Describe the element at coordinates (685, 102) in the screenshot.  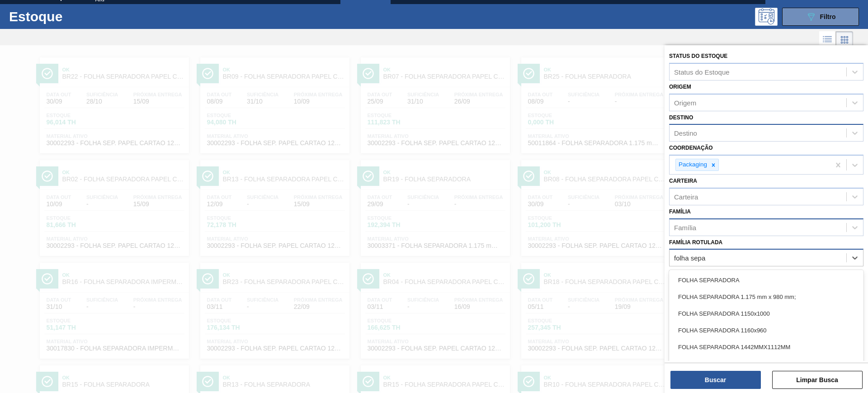
I see `div: Origem` at that location.